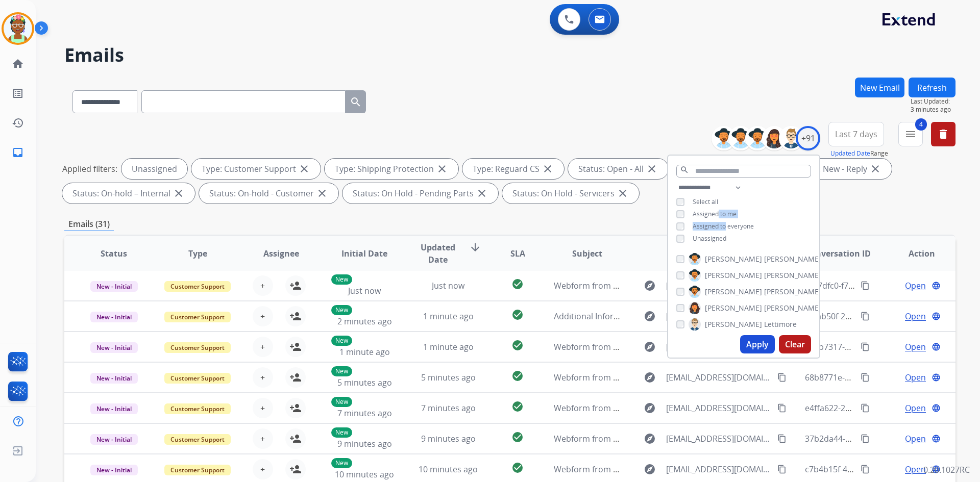  Describe the element at coordinates (448, 377) in the screenshot. I see `span: 5 minutes ago` at that location.